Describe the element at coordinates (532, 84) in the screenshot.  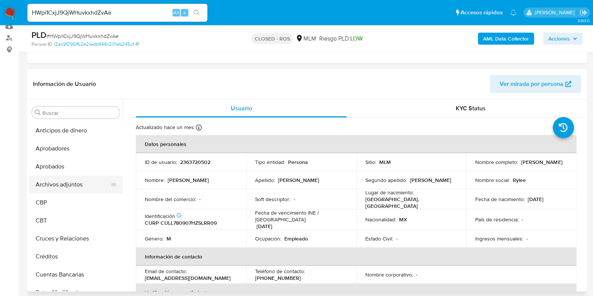
I see `span: Ver mirada por persona` at that location.